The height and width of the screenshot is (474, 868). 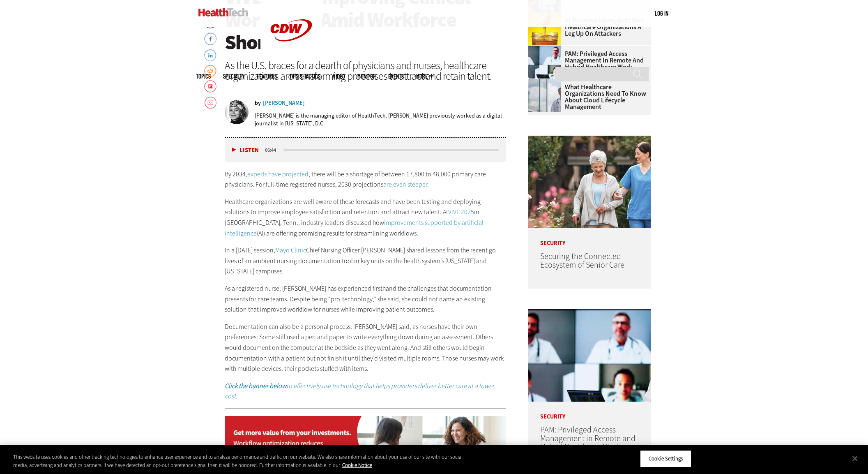 What do you see at coordinates (366, 150) in the screenshot?
I see `div: media player` at bounding box center [366, 150].